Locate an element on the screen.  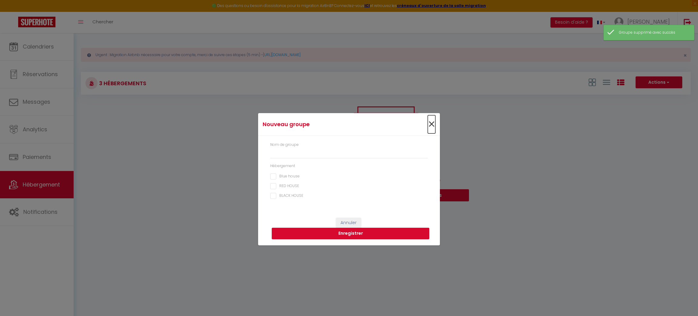
button: Ouvrir le widget de chat LiveChat is located at coordinates (14, 12).